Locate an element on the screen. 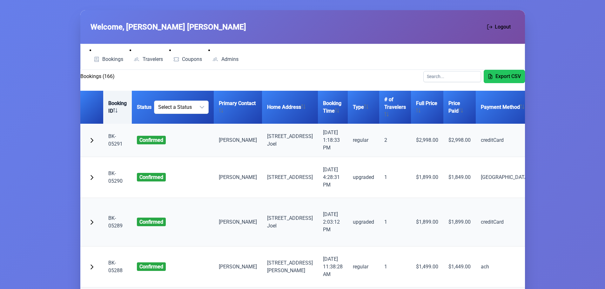  button: Export CSV is located at coordinates (504, 77).